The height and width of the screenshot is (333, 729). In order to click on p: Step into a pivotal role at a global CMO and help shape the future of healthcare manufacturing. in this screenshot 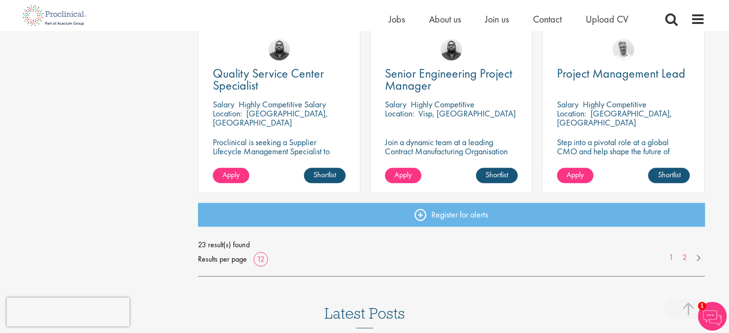, I will do `click(623, 151)`.